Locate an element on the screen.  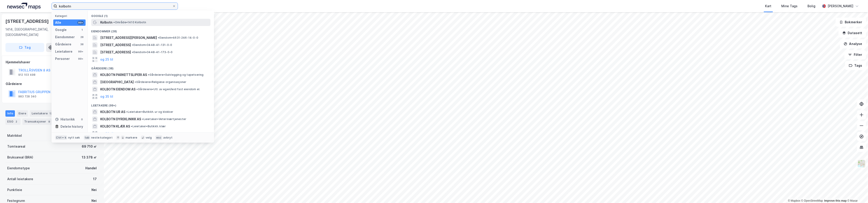
div: Ctrl + k is located at coordinates (61, 137).